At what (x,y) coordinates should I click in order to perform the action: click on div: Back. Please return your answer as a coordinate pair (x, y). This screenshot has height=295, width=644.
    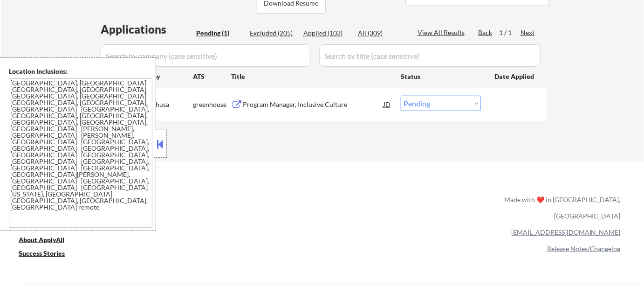
    Looking at the image, I should click on (485, 33).